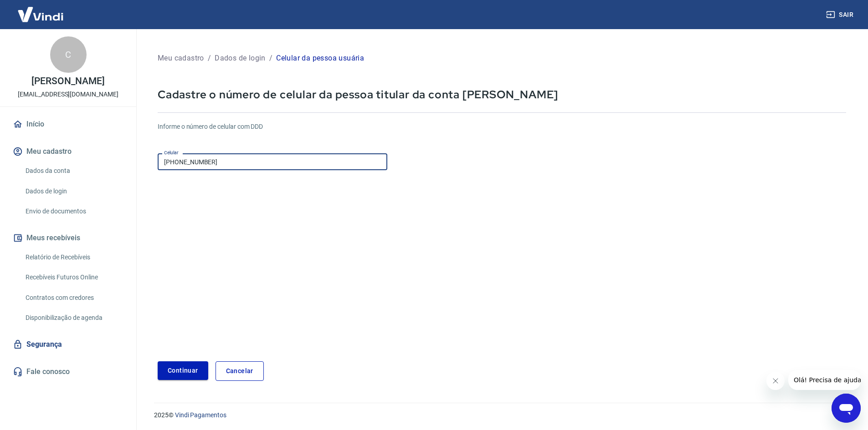 The image size is (868, 430). Describe the element at coordinates (68, 238) in the screenshot. I see `button: Meus recebíveis` at that location.